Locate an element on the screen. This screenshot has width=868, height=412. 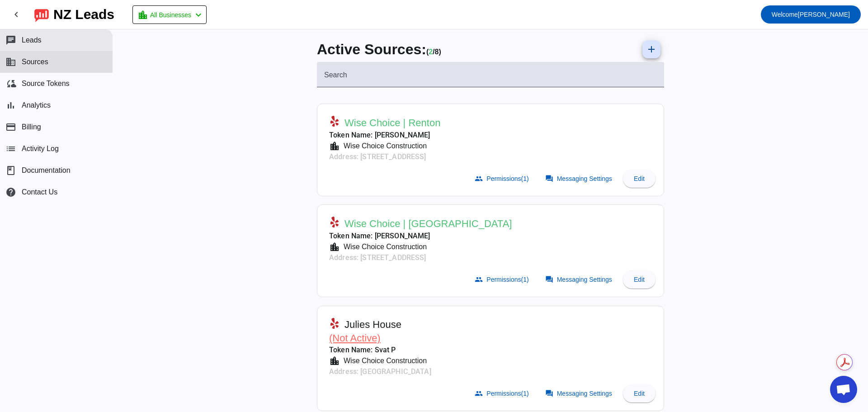
span: Working is located at coordinates (430, 52).